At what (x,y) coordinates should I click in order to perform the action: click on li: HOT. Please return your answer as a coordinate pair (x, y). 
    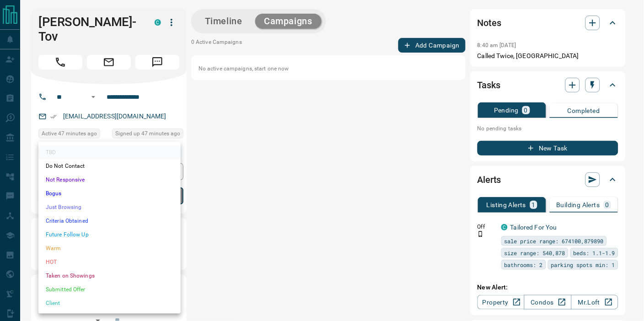
    Looking at the image, I should click on (109, 262).